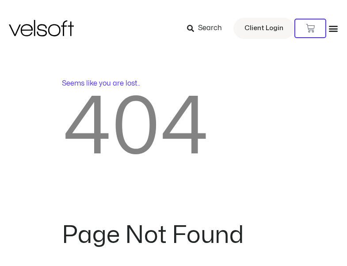 The image size is (347, 266). I want to click on span: Search, so click(210, 28).